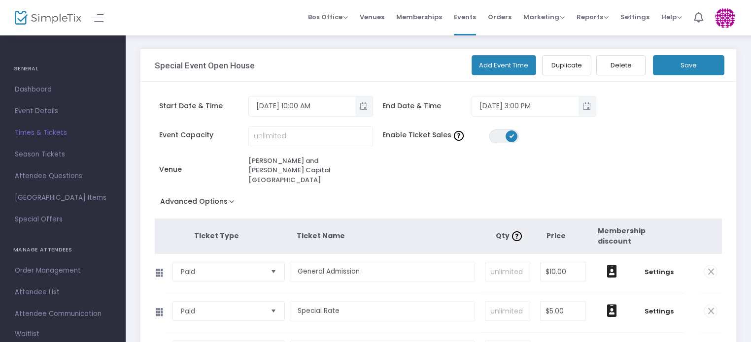 The height and width of the screenshot is (342, 751). What do you see at coordinates (63, 90) in the screenshot?
I see `span: Dashboard` at bounding box center [63, 90].